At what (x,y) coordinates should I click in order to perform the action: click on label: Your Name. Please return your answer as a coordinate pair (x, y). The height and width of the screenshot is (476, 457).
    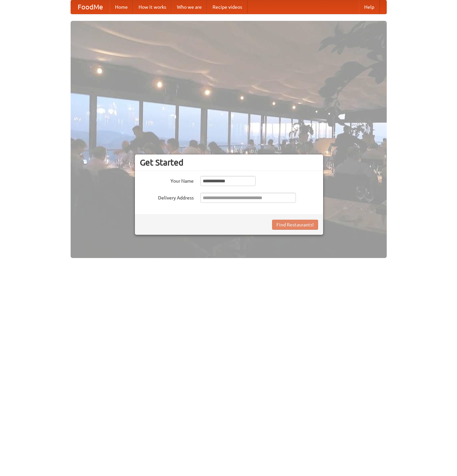
    Looking at the image, I should click on (167, 180).